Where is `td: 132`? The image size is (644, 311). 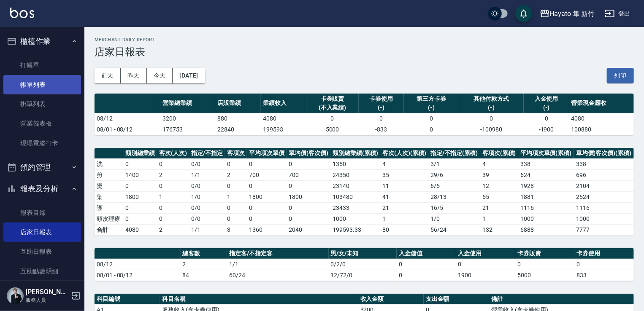
td: 132 is located at coordinates (500, 230).